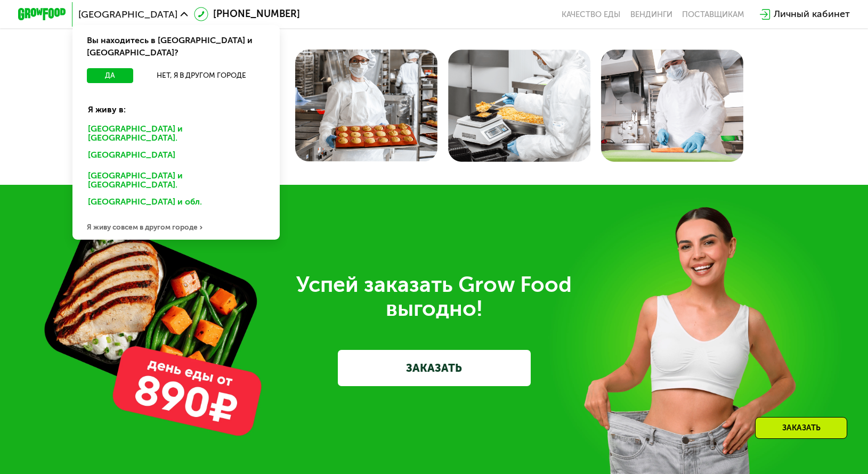 The width and height of the screenshot is (868, 474). What do you see at coordinates (110, 75) in the screenshot?
I see `button: Да` at bounding box center [110, 75].